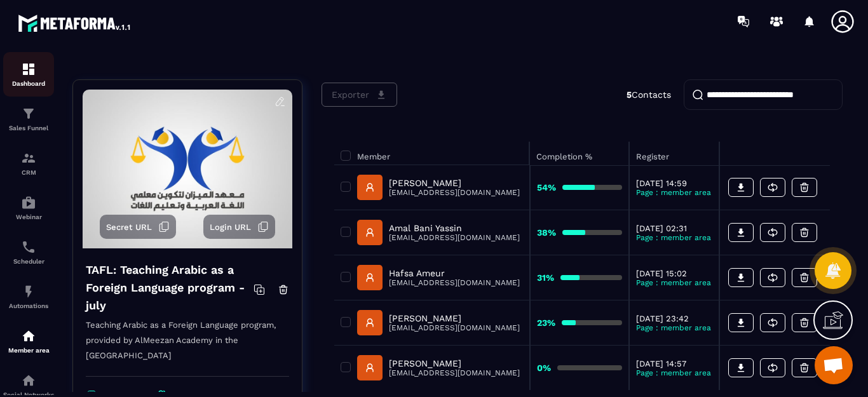 This screenshot has height=397, width=868. I want to click on strong: 38%, so click(547, 232).